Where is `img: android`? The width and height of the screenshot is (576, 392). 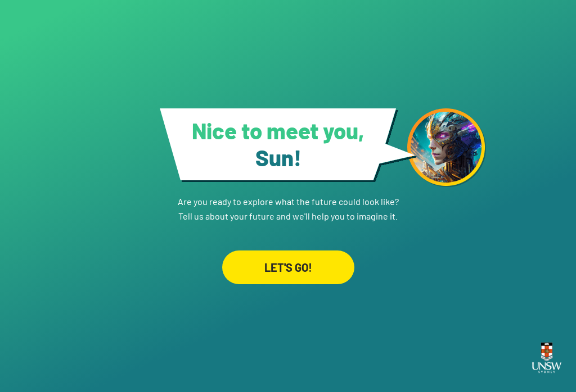 img: android is located at coordinates (446, 148).